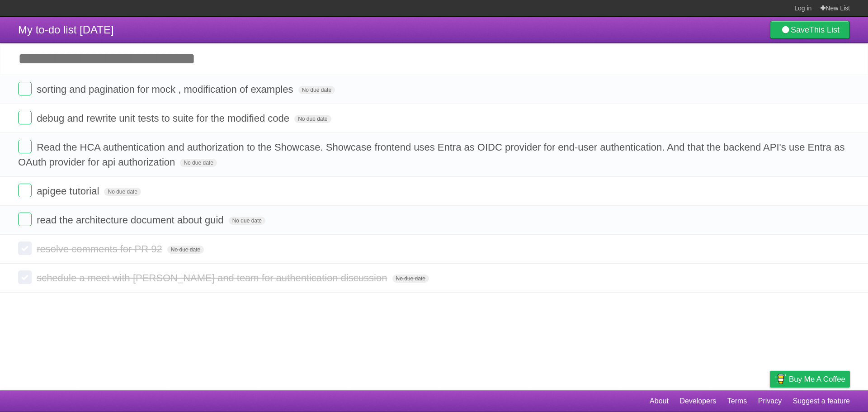 The height and width of the screenshot is (412, 868). Describe the element at coordinates (810, 379) in the screenshot. I see `a: Buy me a coffee` at that location.